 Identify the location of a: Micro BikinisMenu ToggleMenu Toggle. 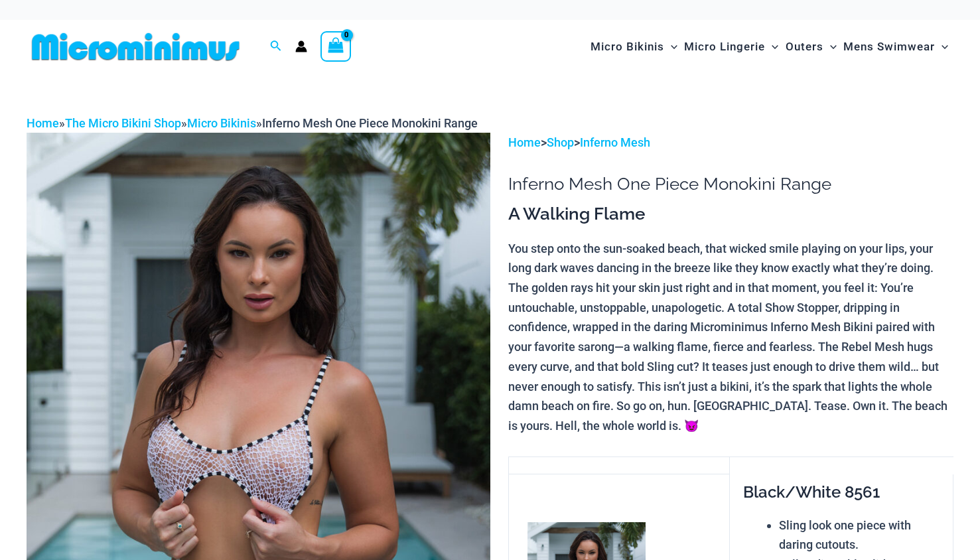
(633, 47).